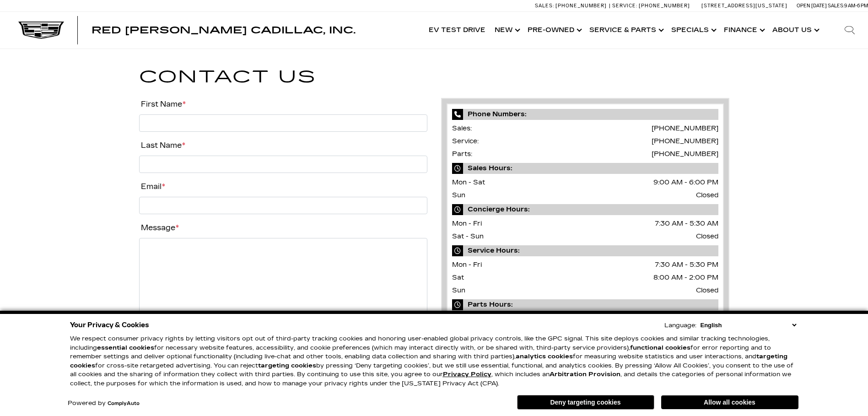 This screenshot has width=868, height=416. What do you see at coordinates (467, 374) in the screenshot?
I see `u: Privacy Policy` at bounding box center [467, 374].